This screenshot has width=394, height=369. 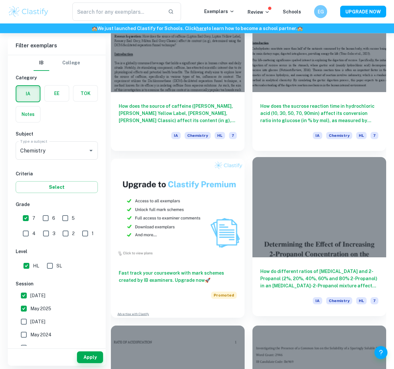 I want to click on a: Advertise with Clastify, so click(x=133, y=314).